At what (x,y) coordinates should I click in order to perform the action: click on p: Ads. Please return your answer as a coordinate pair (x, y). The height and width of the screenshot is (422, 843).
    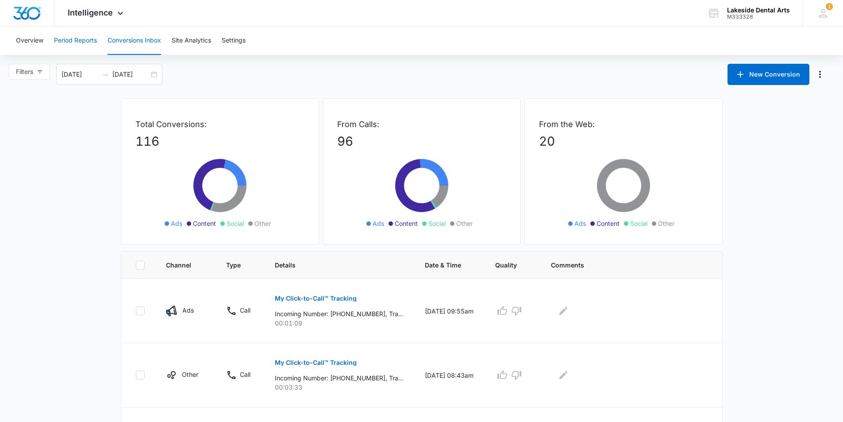
    Looking at the image, I should click on (188, 310).